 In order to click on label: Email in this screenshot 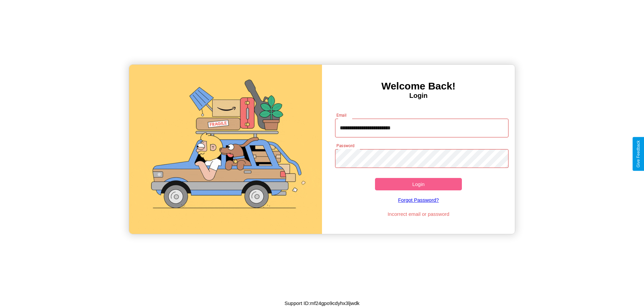, I will do `click(342, 115)`.